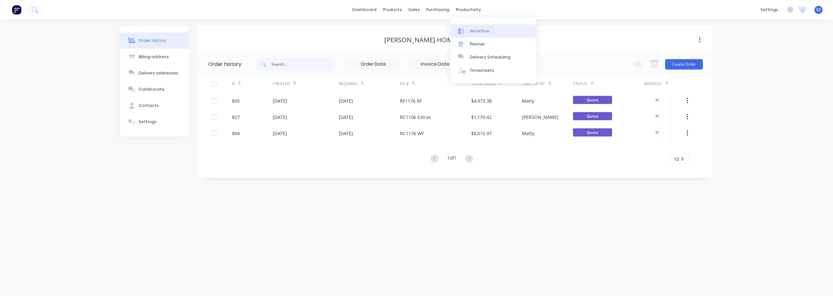  I want to click on div: products, so click(392, 10).